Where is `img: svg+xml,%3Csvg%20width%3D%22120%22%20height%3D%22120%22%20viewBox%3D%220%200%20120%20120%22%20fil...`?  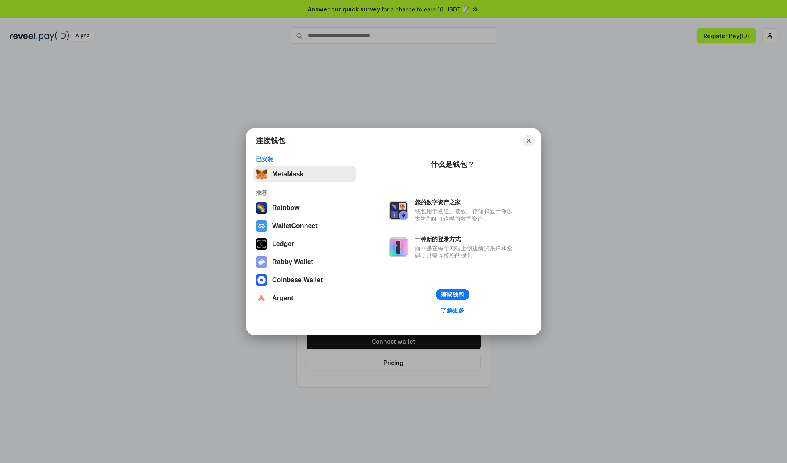
img: svg+xml,%3Csvg%20width%3D%22120%22%20height%3D%22120%22%20viewBox%3D%220%200%20120%20120%22%20fil... is located at coordinates (262, 208).